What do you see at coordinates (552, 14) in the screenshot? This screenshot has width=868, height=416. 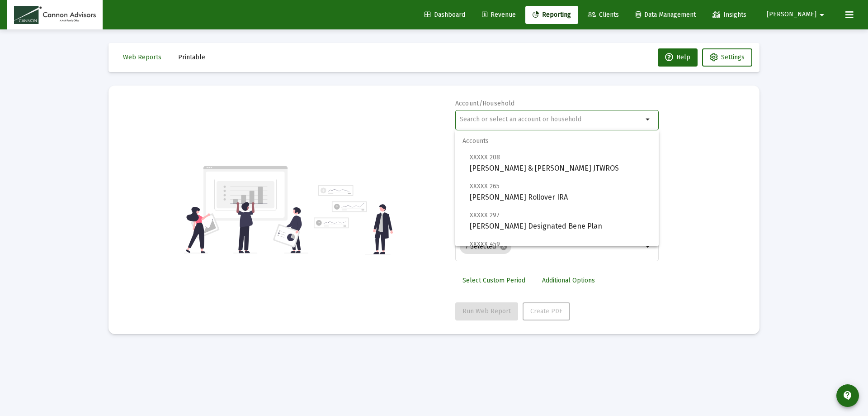 I see `span: Reporting` at bounding box center [552, 14].